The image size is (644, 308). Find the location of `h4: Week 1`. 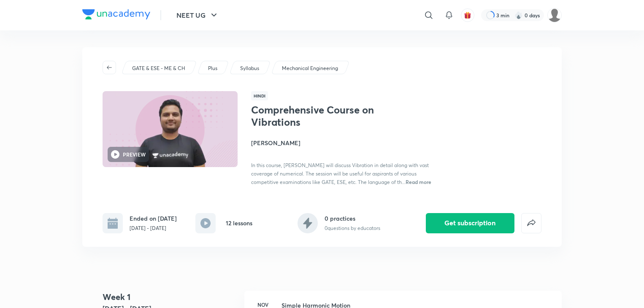

h4: Week 1 is located at coordinates (170, 297).